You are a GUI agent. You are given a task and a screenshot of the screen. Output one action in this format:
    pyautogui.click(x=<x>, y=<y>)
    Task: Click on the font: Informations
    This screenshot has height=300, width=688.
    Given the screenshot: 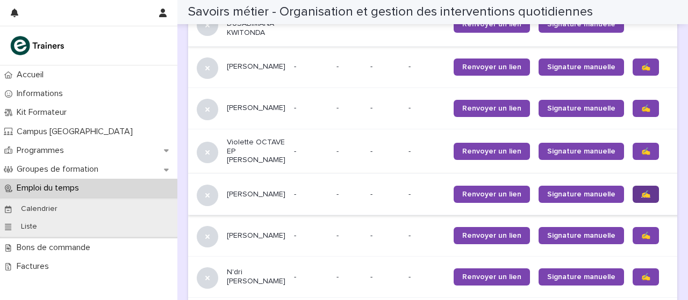 What is the action you would take?
    pyautogui.click(x=40, y=93)
    